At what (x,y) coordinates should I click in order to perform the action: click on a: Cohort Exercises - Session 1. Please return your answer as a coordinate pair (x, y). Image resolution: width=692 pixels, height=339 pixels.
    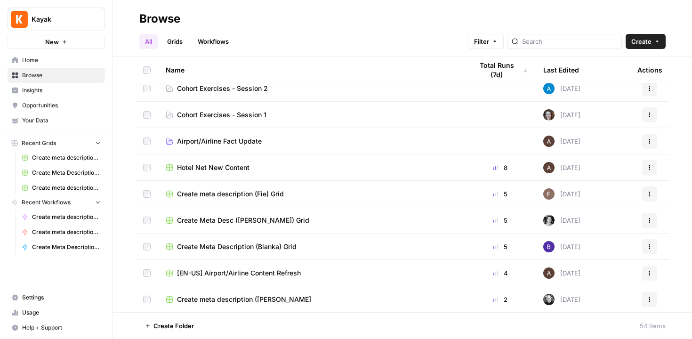
    Looking at the image, I should click on (312, 115).